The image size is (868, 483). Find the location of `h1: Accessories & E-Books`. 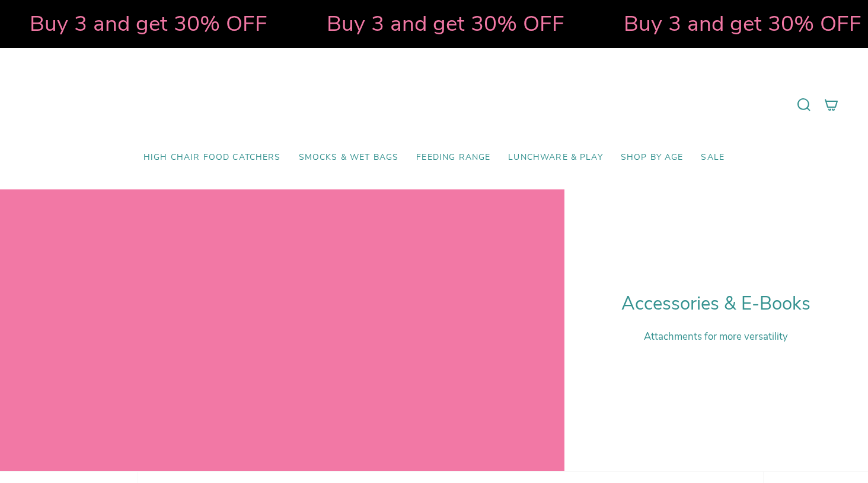

h1: Accessories & E-Books is located at coordinates (716, 304).